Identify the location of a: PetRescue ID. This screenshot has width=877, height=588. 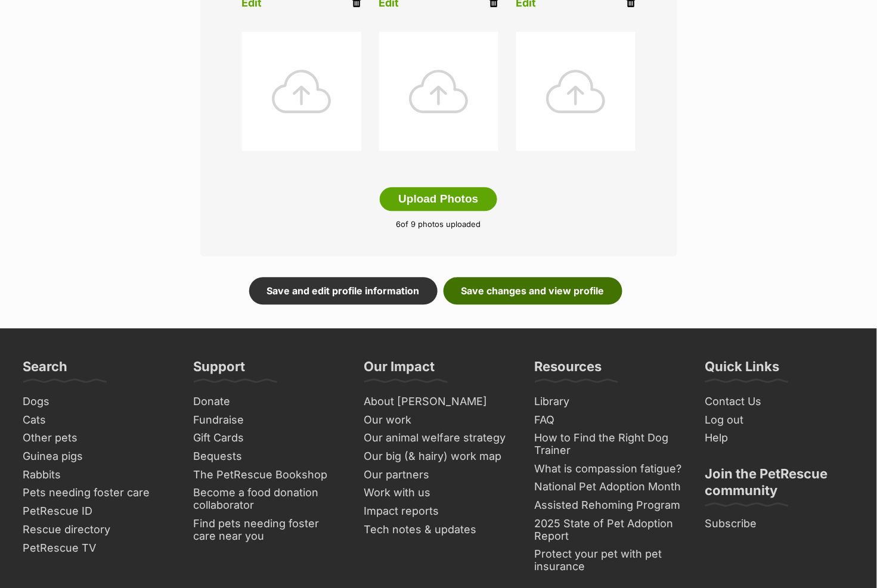
(98, 512).